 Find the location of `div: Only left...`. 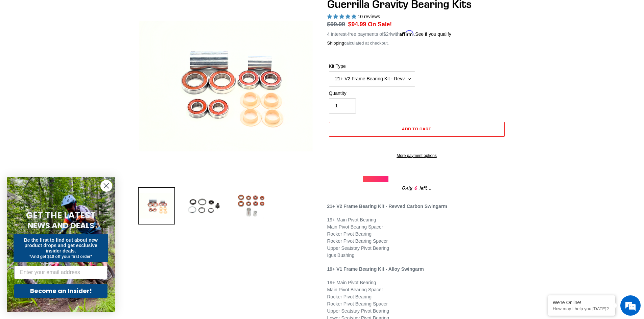

div: Only left... is located at coordinates (417, 188).